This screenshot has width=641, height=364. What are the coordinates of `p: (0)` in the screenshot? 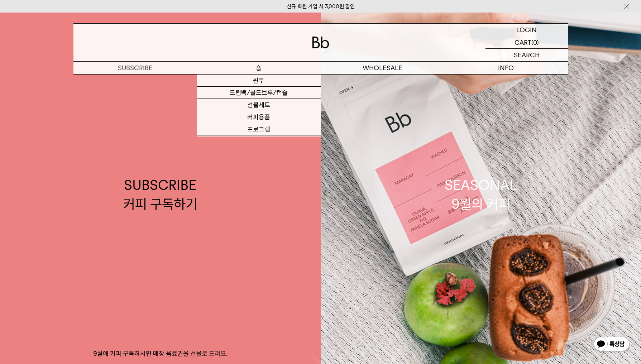 It's located at (535, 42).